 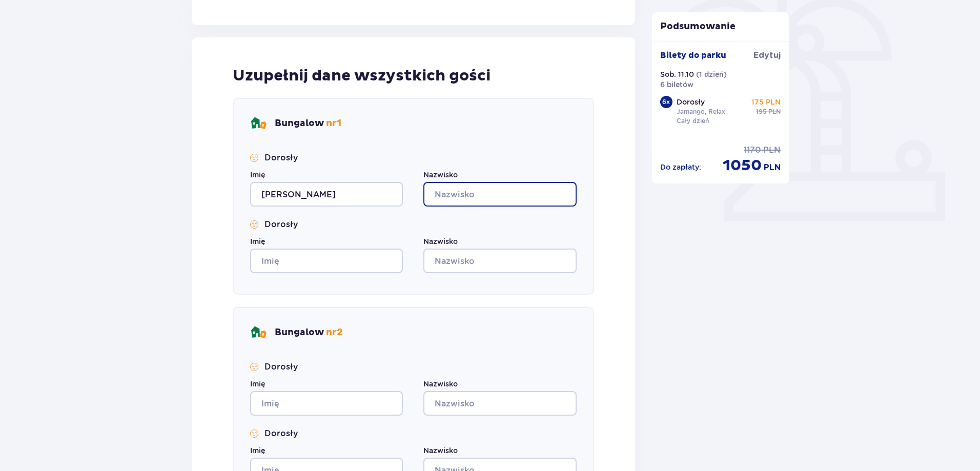 I want to click on a: Edytuj, so click(x=766, y=55).